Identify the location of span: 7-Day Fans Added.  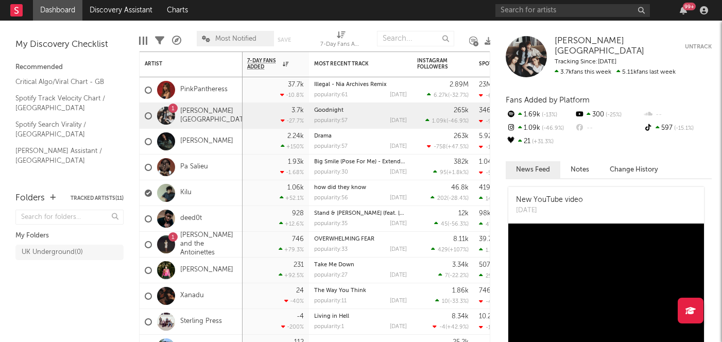
(264, 64).